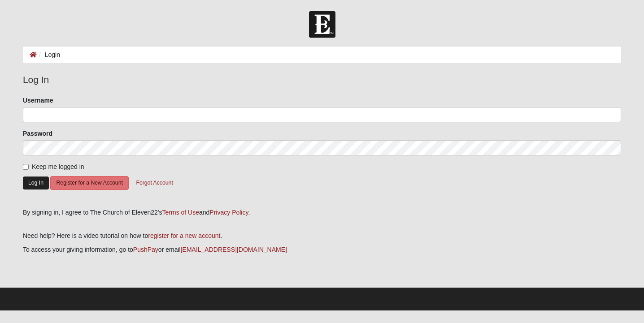 The width and height of the screenshot is (644, 323). I want to click on button: Log In, so click(36, 183).